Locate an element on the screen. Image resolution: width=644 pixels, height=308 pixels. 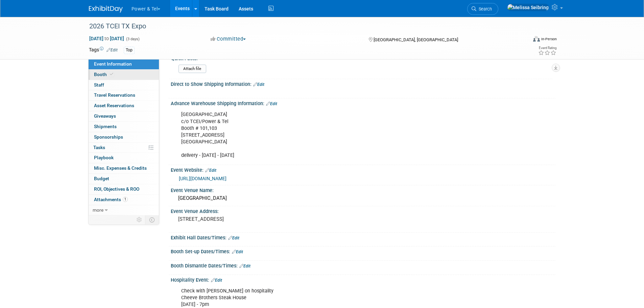
td: Tags is located at coordinates (103, 50).